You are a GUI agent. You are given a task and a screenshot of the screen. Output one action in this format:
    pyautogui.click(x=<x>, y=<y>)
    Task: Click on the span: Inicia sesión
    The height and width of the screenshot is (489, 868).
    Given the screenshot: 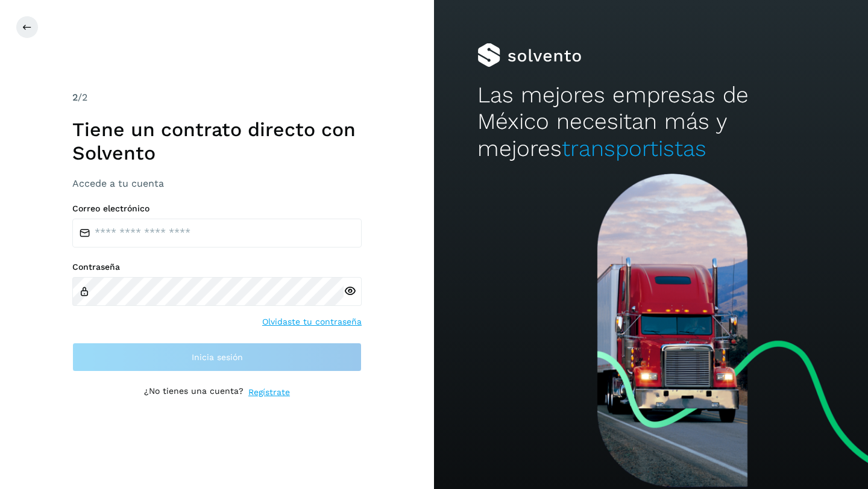 What is the action you would take?
    pyautogui.click(x=217, y=357)
    